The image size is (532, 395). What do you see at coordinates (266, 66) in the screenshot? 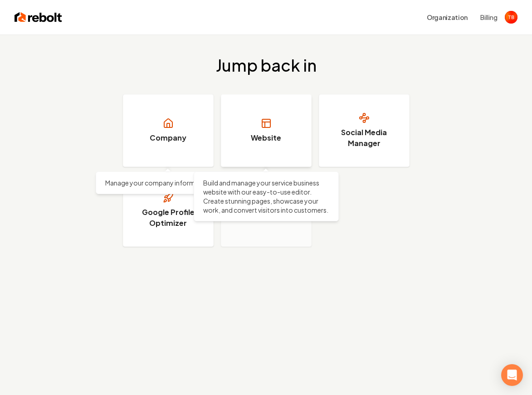
I see `h2: Jump back in` at bounding box center [266, 66].